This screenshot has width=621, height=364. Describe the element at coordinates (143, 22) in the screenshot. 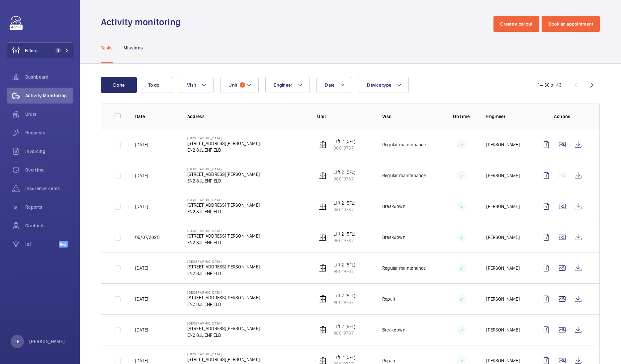

I see `h1: Activity monitoring` at that location.